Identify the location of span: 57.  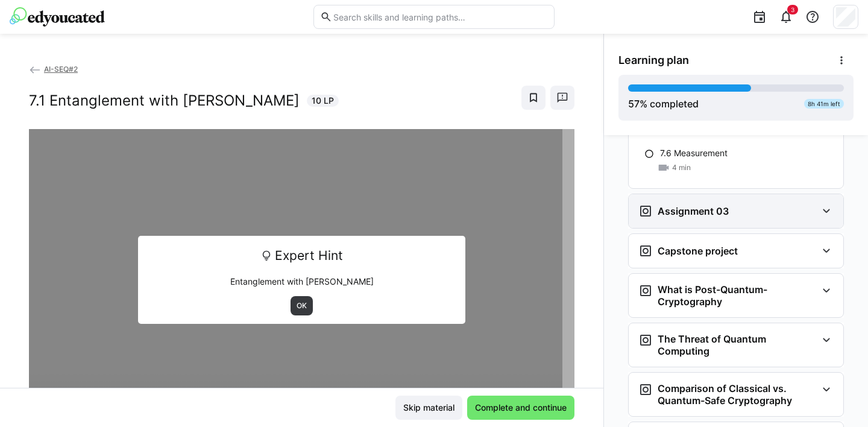
(634, 104).